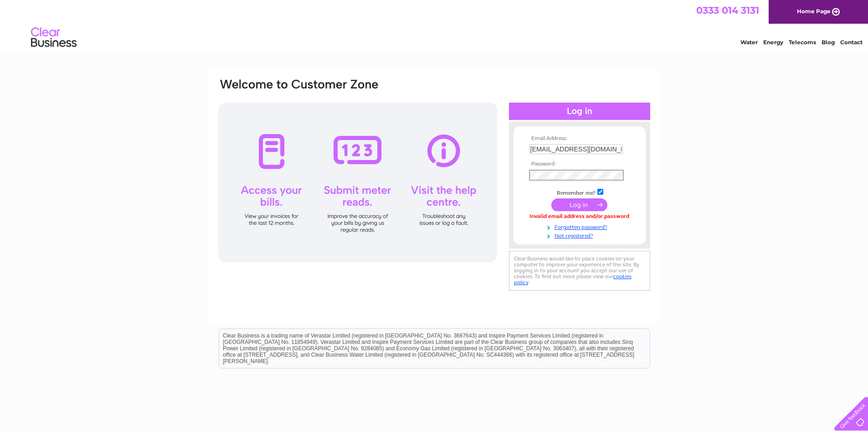  What do you see at coordinates (580, 139) in the screenshot?
I see `th: Email Address:` at bounding box center [580, 139].